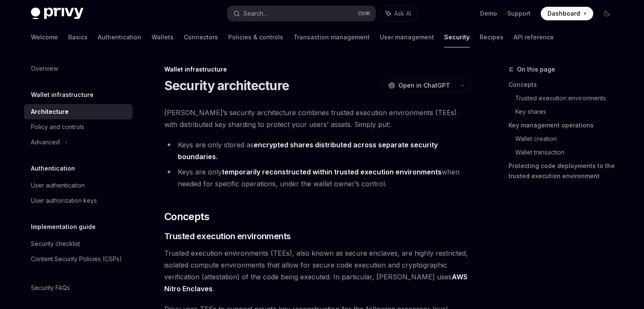  What do you see at coordinates (489, 14) in the screenshot?
I see `a: Demo` at bounding box center [489, 14].